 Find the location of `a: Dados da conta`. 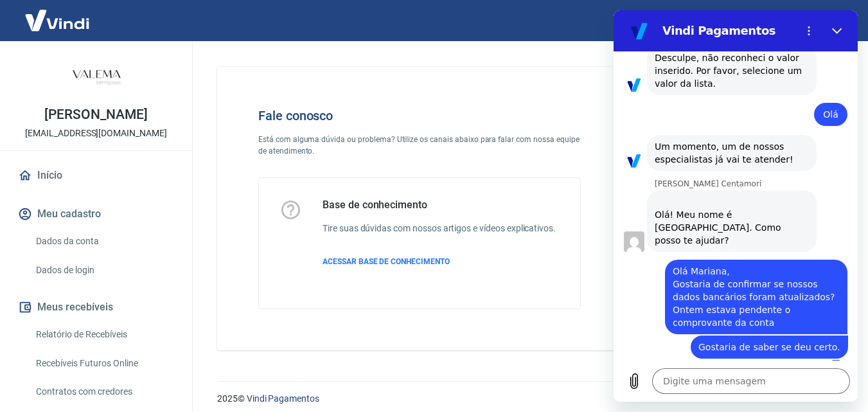

a: Dados da conta is located at coordinates (104, 241).